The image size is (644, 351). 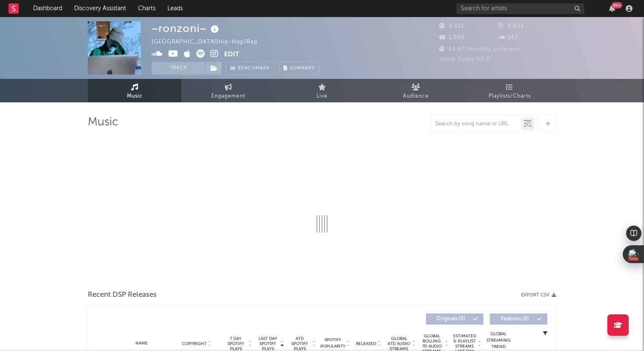 What do you see at coordinates (333, 343) in the screenshot?
I see `span: Spotify Popularity` at bounding box center [333, 343].